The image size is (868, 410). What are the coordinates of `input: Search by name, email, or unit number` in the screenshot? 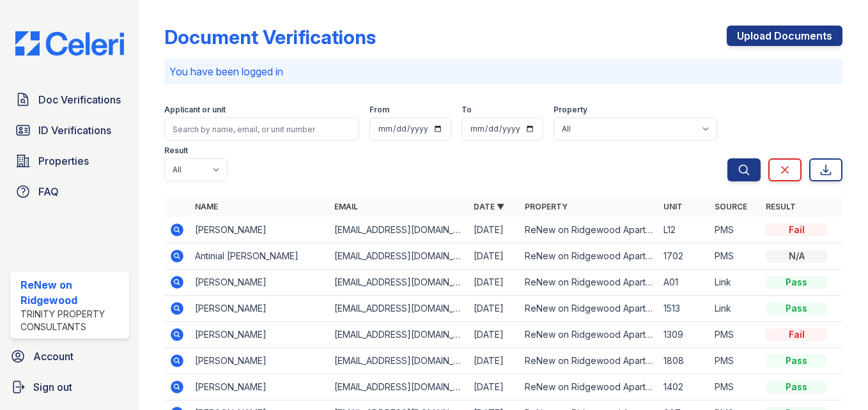 It's located at (262, 129).